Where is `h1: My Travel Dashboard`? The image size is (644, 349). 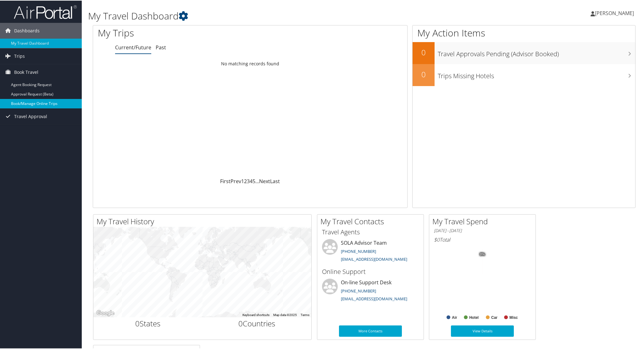 h1: My Travel Dashboard is located at coordinates (272, 15).